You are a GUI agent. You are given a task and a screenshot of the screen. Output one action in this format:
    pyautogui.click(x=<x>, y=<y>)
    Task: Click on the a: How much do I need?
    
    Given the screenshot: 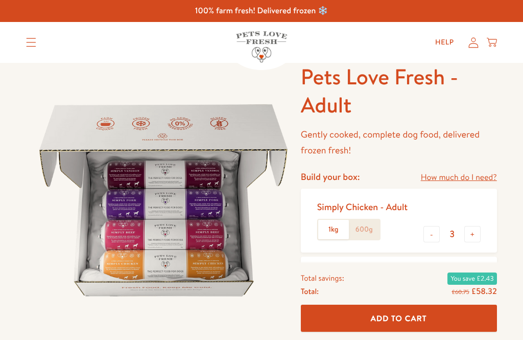 What is the action you would take?
    pyautogui.click(x=459, y=177)
    